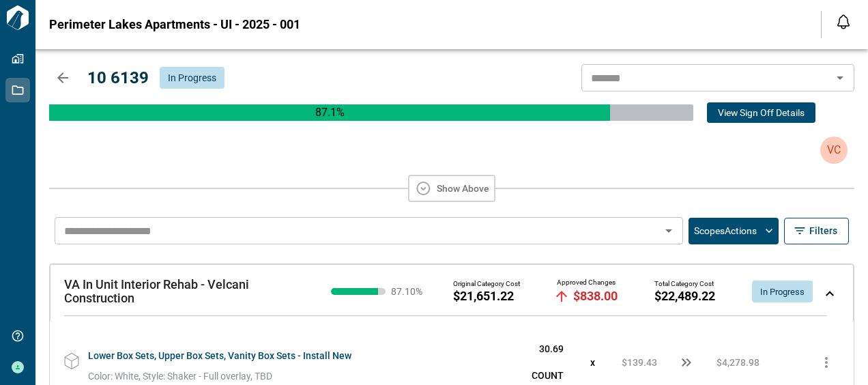  I want to click on span: x, so click(592, 363).